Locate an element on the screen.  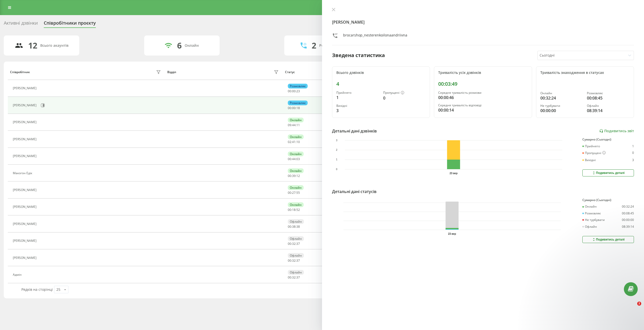
text: 1 is located at coordinates (337, 160).